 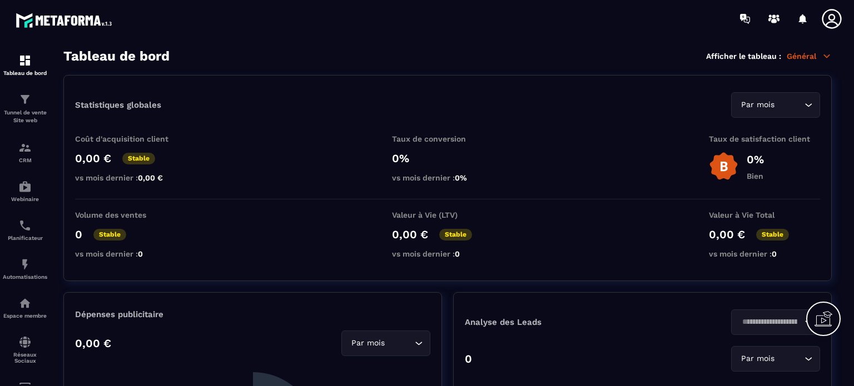 I want to click on p: Espace membre, so click(x=25, y=316).